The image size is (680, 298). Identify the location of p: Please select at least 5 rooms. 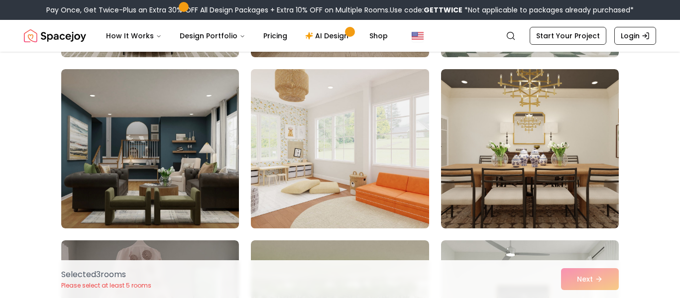
(106, 286).